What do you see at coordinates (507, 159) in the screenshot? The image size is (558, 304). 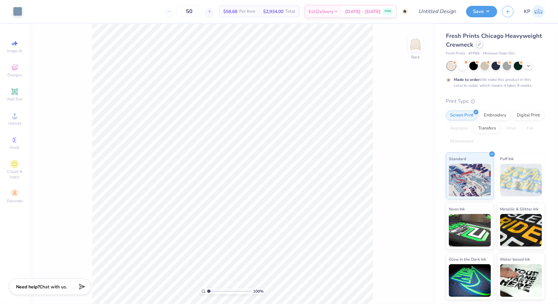 I see `span: Puff Ink` at bounding box center [507, 159].